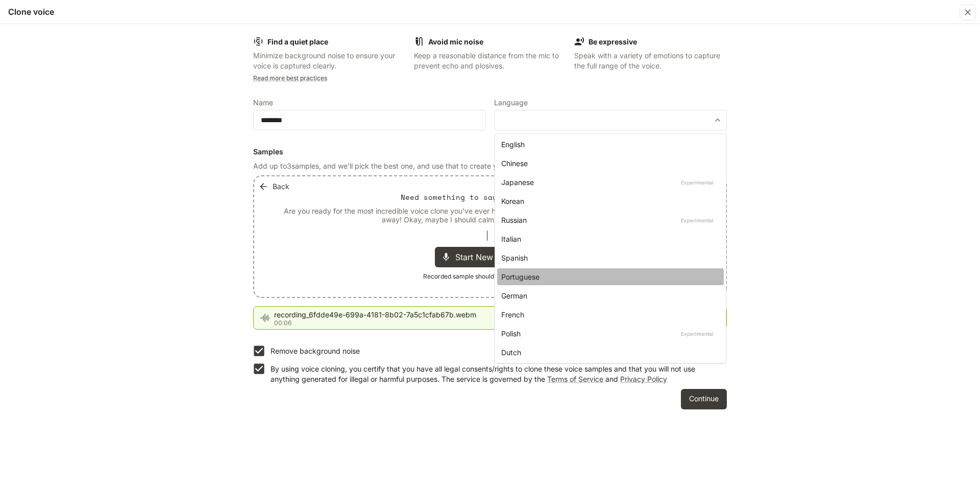 The width and height of the screenshot is (980, 483). What do you see at coordinates (609, 276) in the screenshot?
I see `div: Portuguese` at bounding box center [609, 276].